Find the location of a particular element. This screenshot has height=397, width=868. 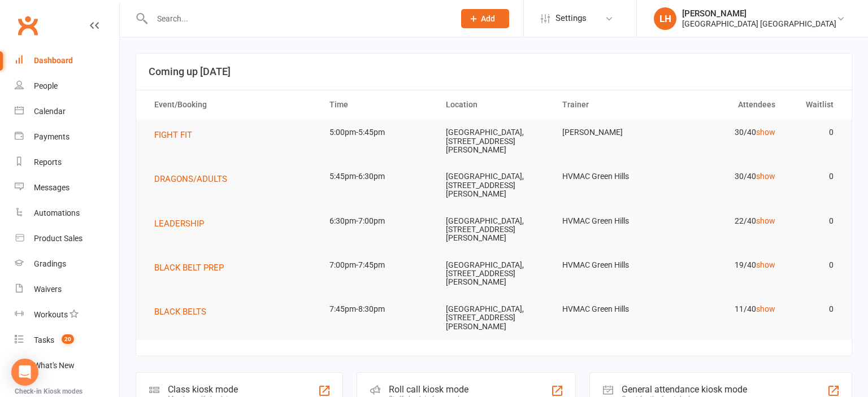

th: Attendees is located at coordinates (726, 104).